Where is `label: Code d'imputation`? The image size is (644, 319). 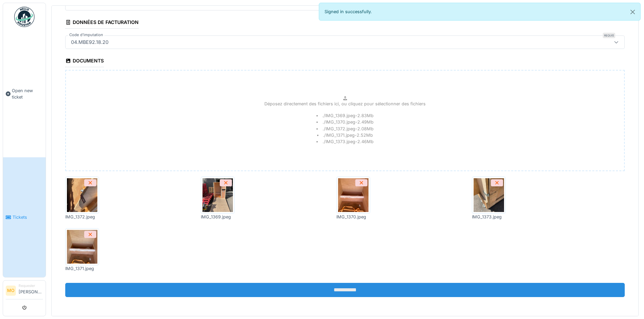
label: Code d'imputation is located at coordinates (86, 35).